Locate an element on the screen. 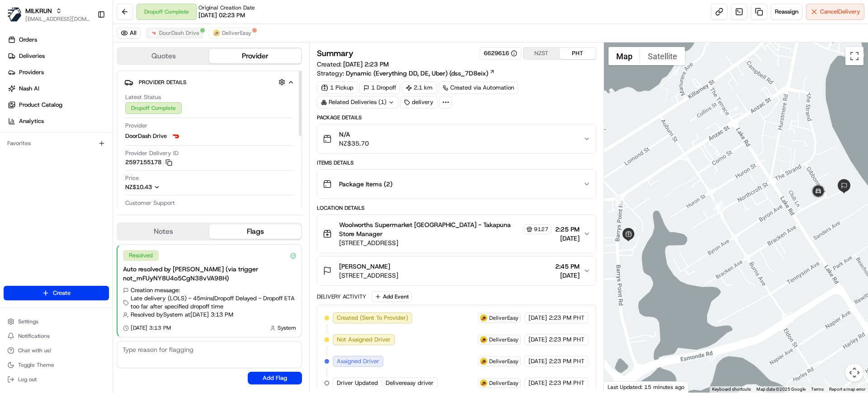  a: Nash AI is located at coordinates (58, 89).